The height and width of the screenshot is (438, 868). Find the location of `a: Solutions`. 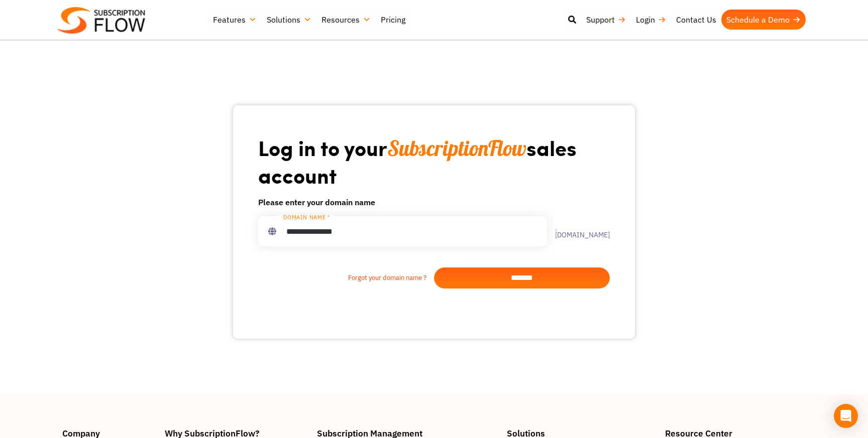

a: Solutions is located at coordinates (289, 20).